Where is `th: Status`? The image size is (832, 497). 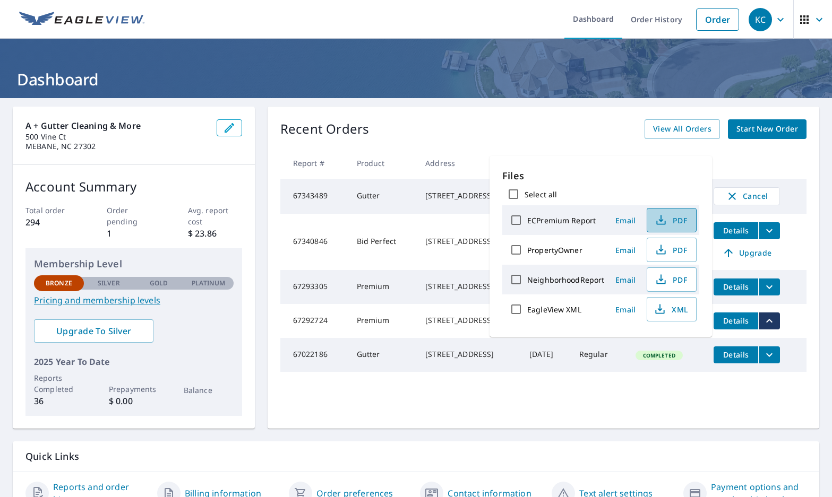
th: Status is located at coordinates (666, 163).